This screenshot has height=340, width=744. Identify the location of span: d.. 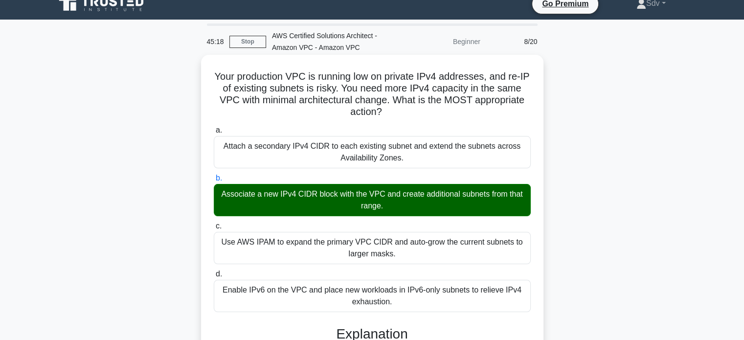
(219, 273).